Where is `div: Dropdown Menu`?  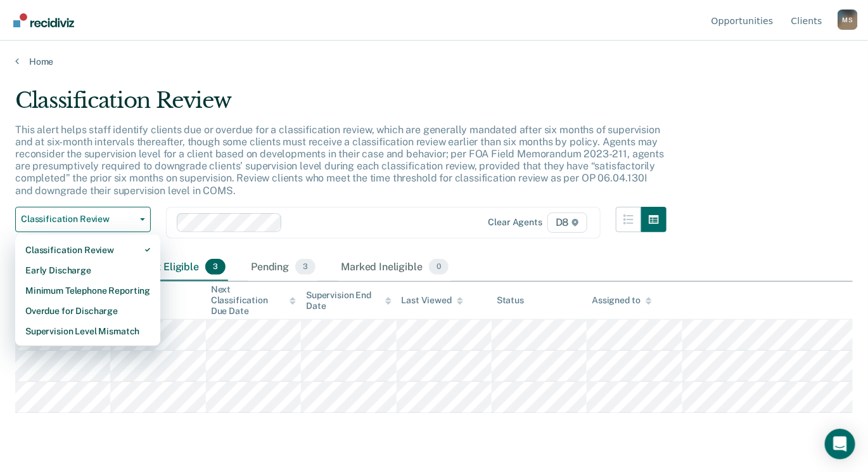 div: Dropdown Menu is located at coordinates (88, 290).